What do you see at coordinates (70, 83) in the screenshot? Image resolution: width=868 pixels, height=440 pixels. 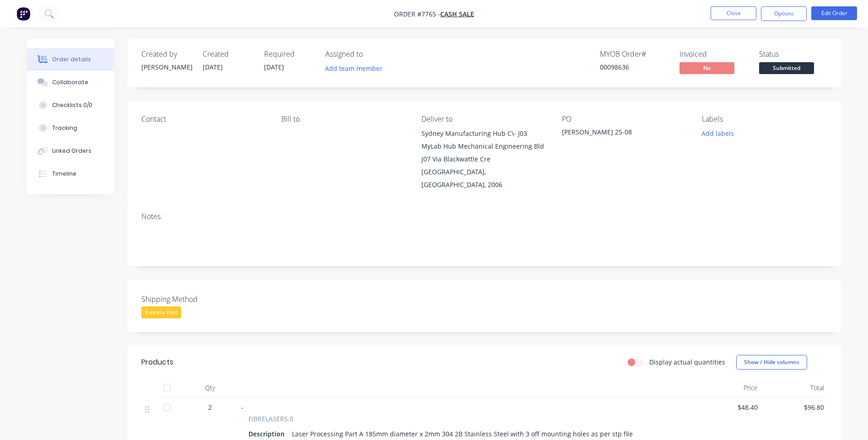 I see `button: Collaborate` at bounding box center [70, 83].